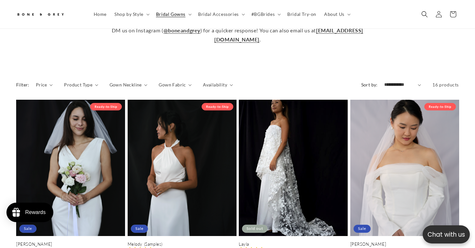 The image size is (475, 248). Describe the element at coordinates (263, 14) in the screenshot. I see `span: #BGBrides` at that location.